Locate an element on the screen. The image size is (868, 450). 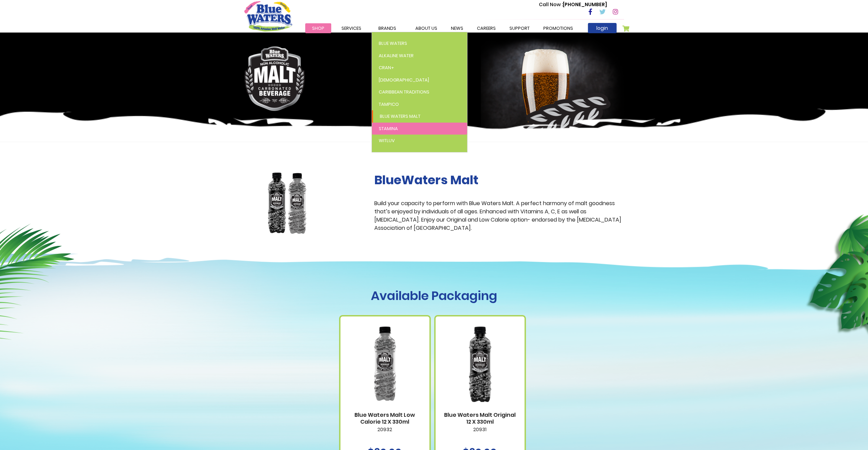
span: Cran+ is located at coordinates (386, 68).